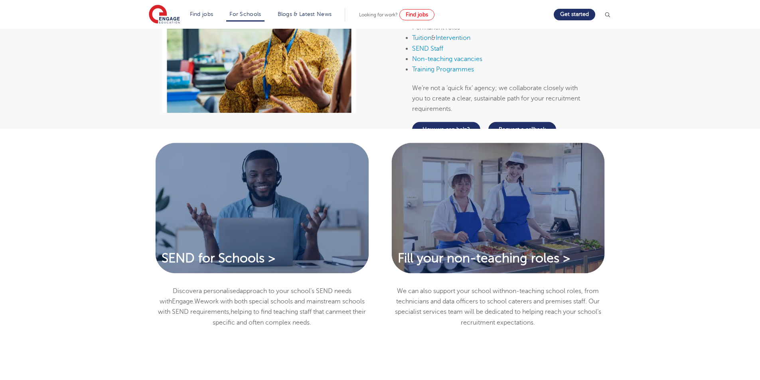 Image resolution: width=760 pixels, height=380 pixels. Describe the element at coordinates (484, 259) in the screenshot. I see `a: Fill your non-teaching roles >` at that location.